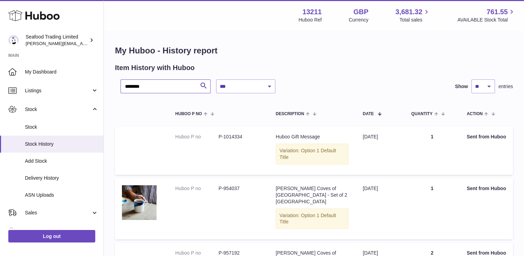 This screenshot has width=524, height=256. I want to click on img: nathaniellynch@rickstein.com, so click(14, 40).